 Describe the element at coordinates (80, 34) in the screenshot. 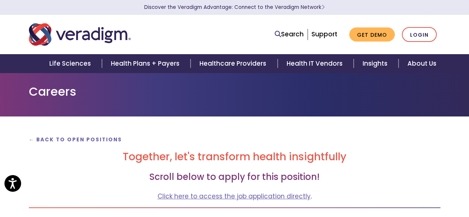

I see `img: Veradigm logo` at that location.